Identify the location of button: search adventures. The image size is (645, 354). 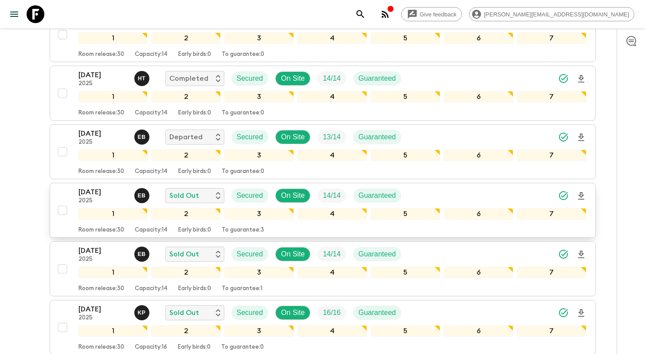
(360, 14).